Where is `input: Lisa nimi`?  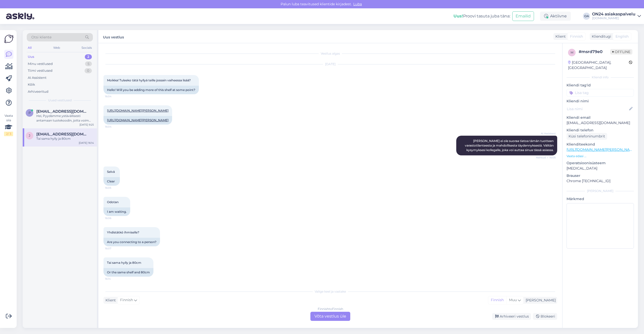
input: Lisa nimi is located at coordinates (598, 109).